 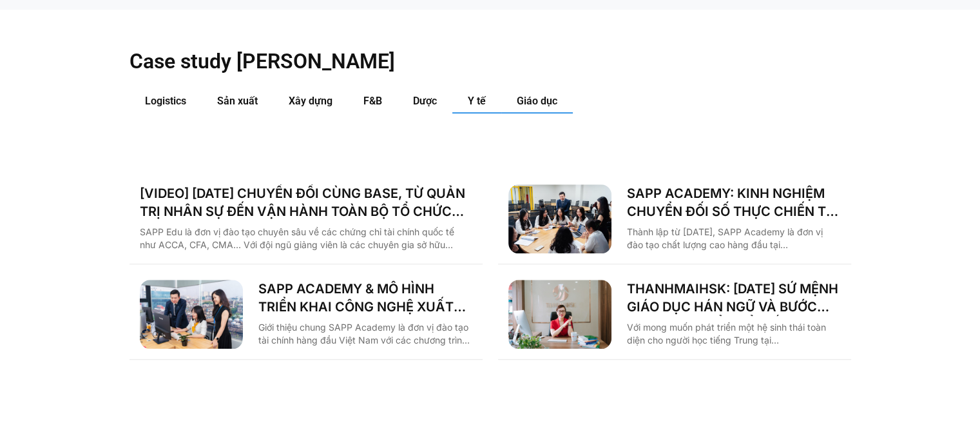 What do you see at coordinates (477, 100) in the screenshot?
I see `span: Y tế` at bounding box center [477, 100].